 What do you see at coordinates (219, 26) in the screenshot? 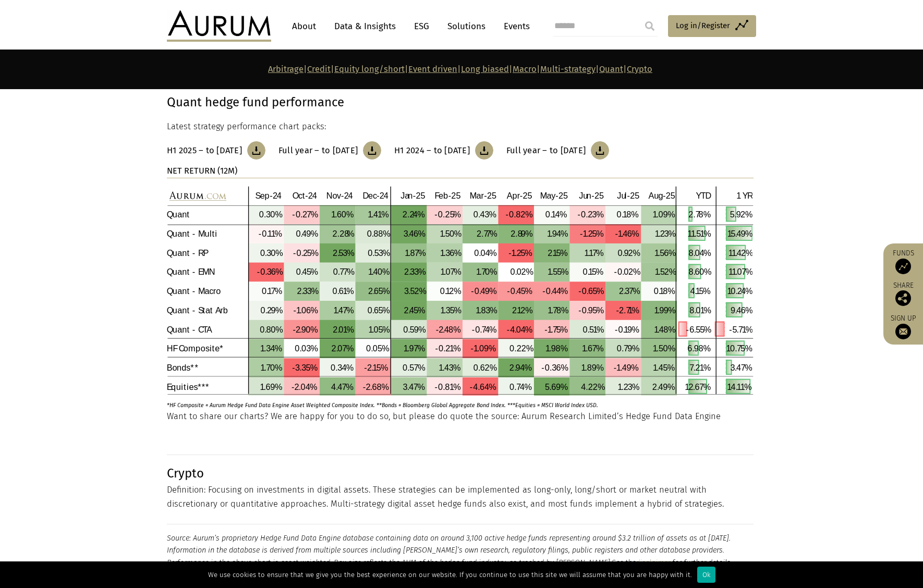
I see `img: Aurum` at bounding box center [219, 26].